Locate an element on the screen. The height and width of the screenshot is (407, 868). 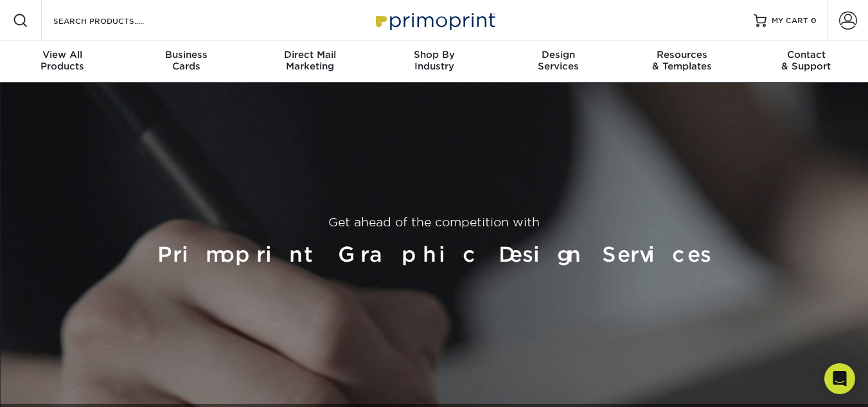
div: Industry is located at coordinates (434, 61).